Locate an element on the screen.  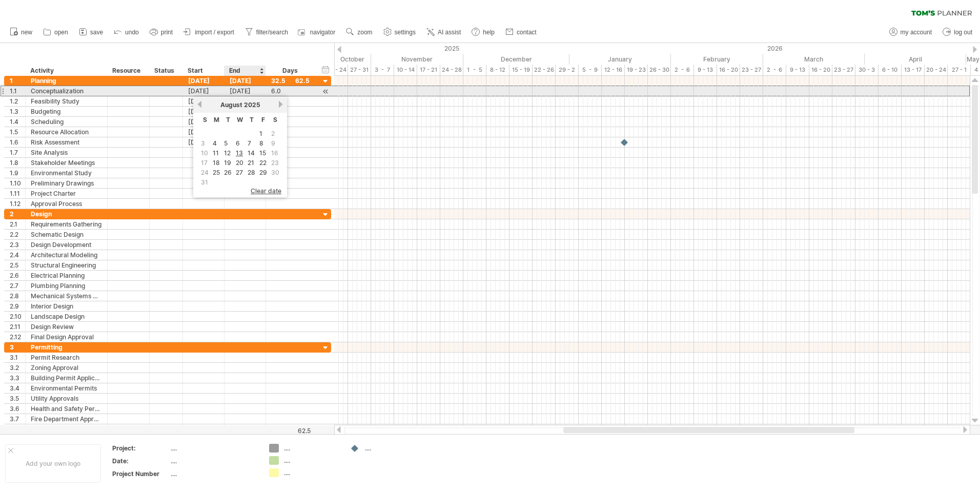
div: 1.3 is located at coordinates (18, 111).